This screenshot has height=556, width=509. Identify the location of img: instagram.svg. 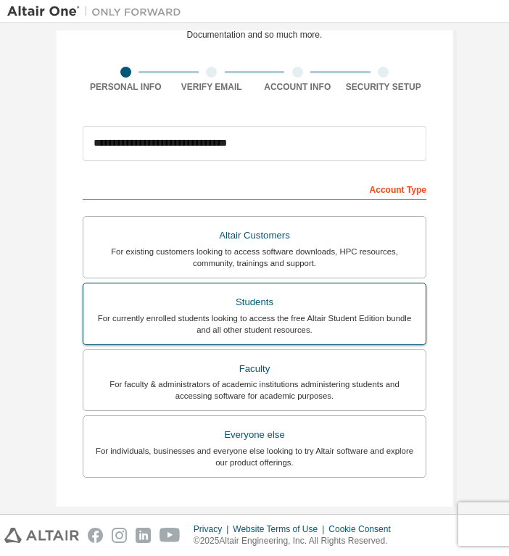
(119, 535).